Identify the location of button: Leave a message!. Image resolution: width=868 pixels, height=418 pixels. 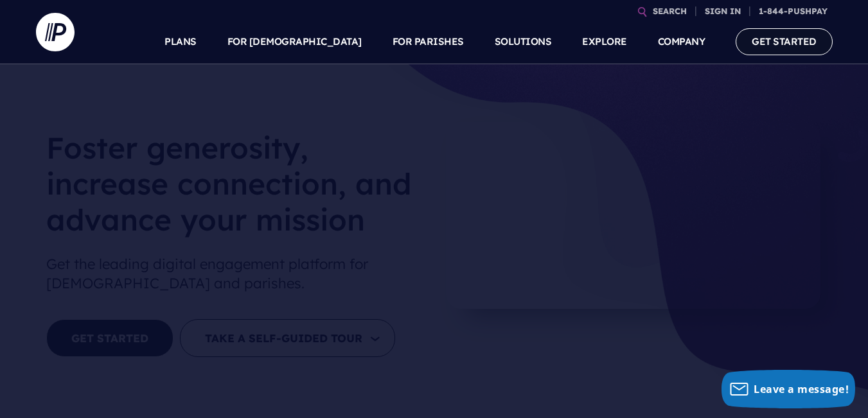
(788, 389).